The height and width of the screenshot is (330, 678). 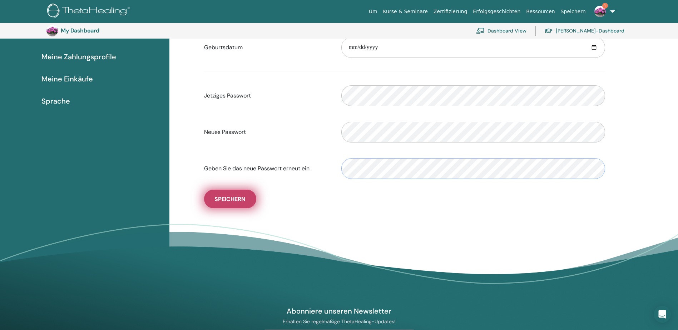 What do you see at coordinates (501, 31) in the screenshot?
I see `a: Dashboard View` at bounding box center [501, 31].